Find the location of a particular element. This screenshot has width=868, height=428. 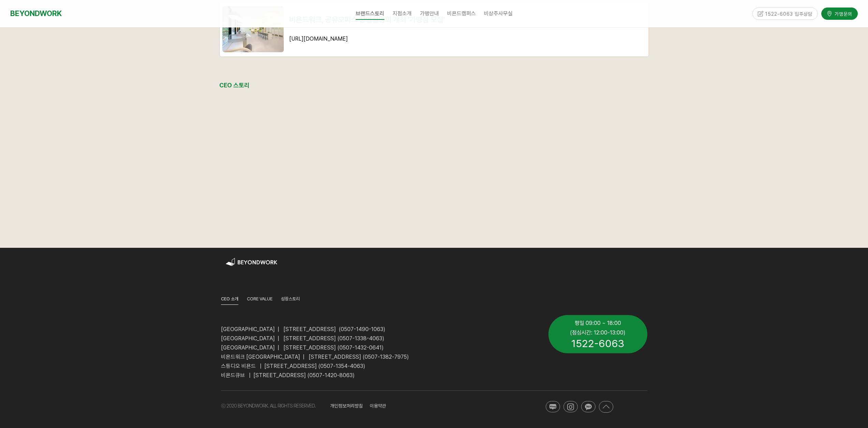

span: 평일 09:00 ~ 18:00 is located at coordinates (598, 323).